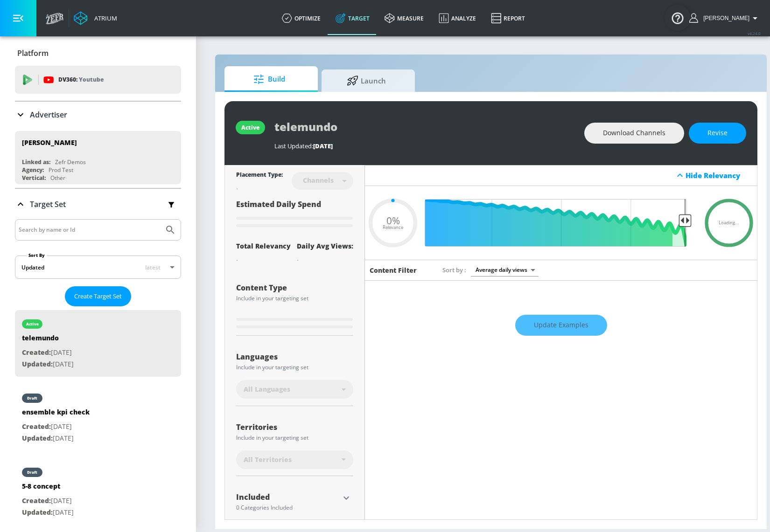 The height and width of the screenshot is (532, 770). I want to click on div: Vertical:, so click(33, 178).